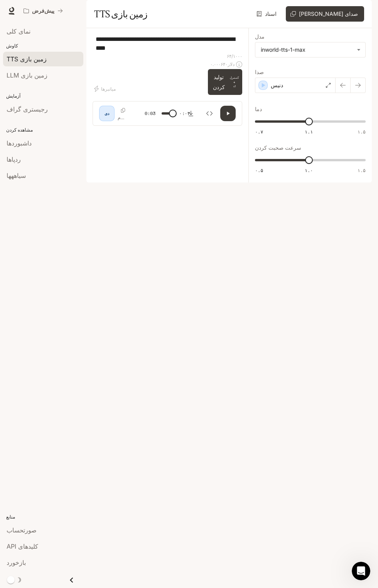 The image size is (378, 588). I want to click on font: دی, so click(107, 114).